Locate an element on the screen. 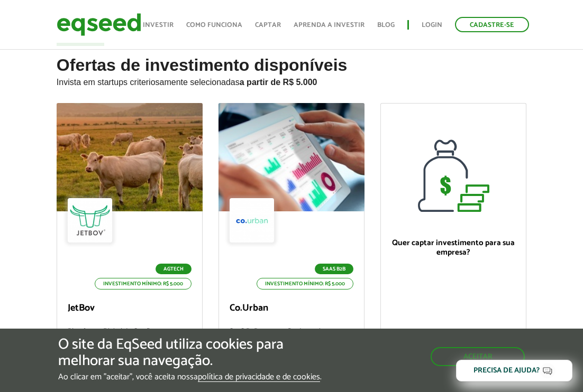  p: SaaS B2B para gestão de serviços urbanos is located at coordinates (292, 344).